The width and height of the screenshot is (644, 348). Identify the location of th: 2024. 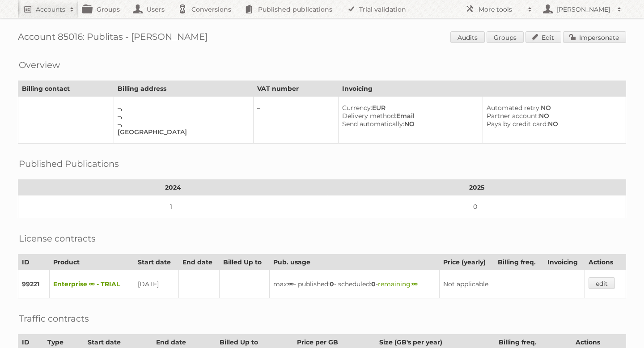
(173, 187).